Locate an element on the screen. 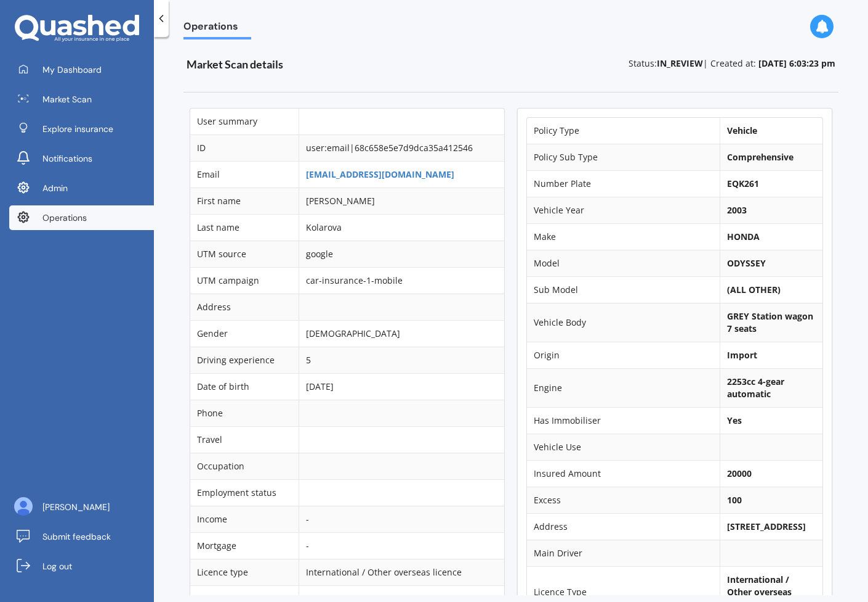  td: Number Plate is located at coordinates (623, 183).